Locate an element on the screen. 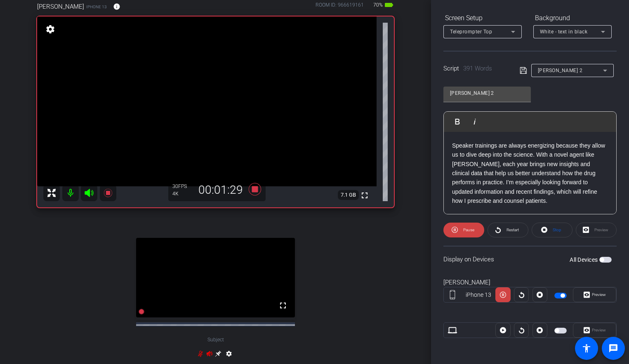 The width and height of the screenshot is (629, 364). span: White - text in black is located at coordinates (564, 31).